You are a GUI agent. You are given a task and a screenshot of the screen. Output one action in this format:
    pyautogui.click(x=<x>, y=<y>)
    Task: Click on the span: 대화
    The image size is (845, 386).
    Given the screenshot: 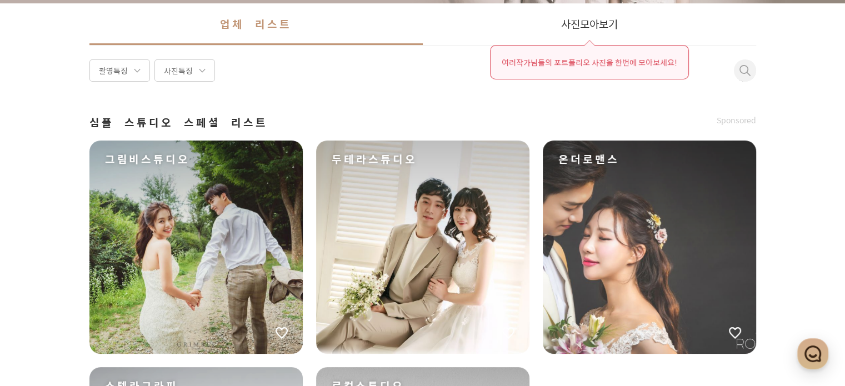 What is the action you would take?
    pyautogui.click(x=108, y=312)
    